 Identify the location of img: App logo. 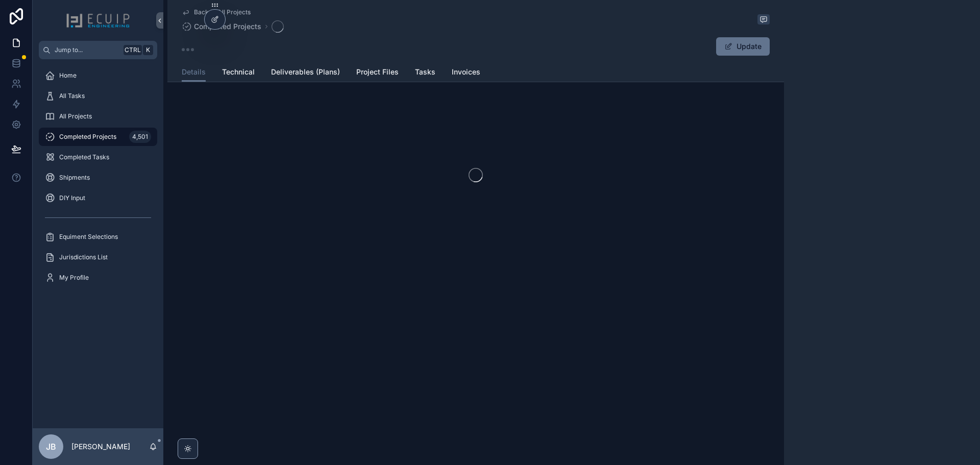
(98, 20).